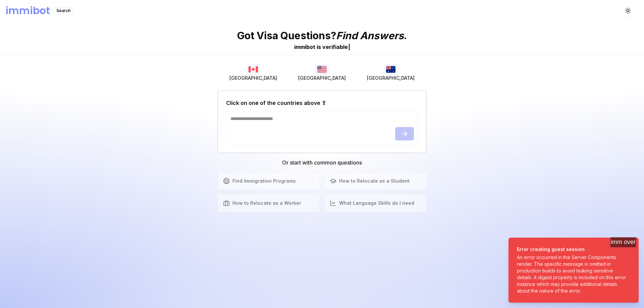 This screenshot has width=644, height=308. What do you see at coordinates (572, 275) in the screenshot?
I see `div: An error occurred in the Server Components render. The specific message is omitted in production ...` at bounding box center [572, 275].